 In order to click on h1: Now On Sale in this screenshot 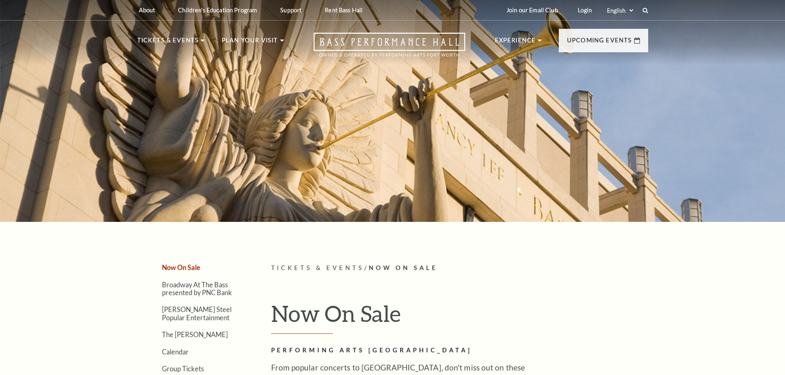, I will do `click(459, 317)`.